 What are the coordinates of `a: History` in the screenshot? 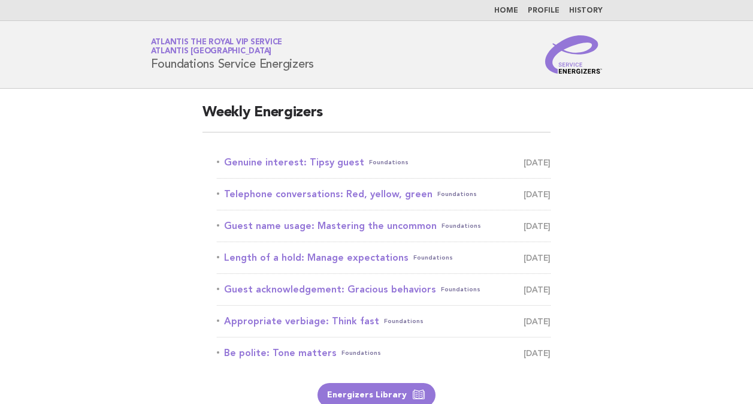 It's located at (586, 11).